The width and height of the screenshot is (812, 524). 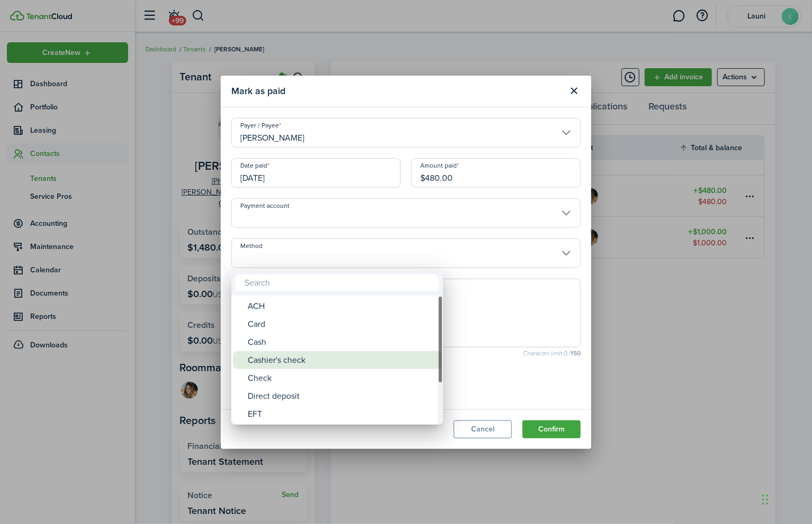 I want to click on input: Search, so click(x=337, y=283).